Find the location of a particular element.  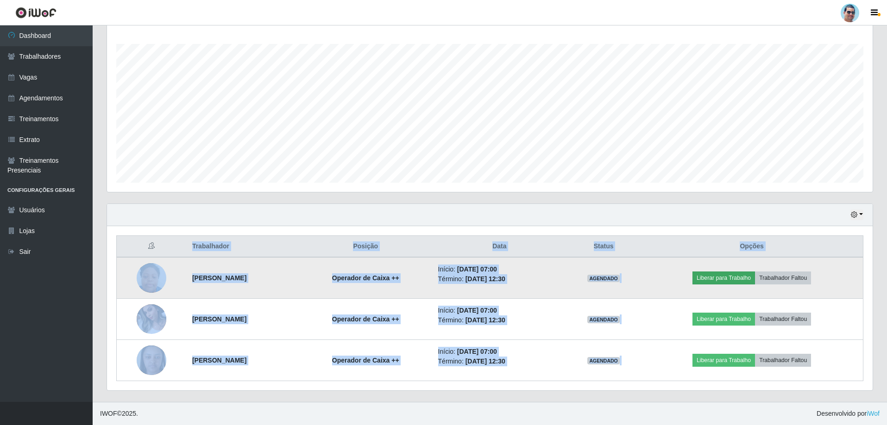

th: Posição is located at coordinates (365, 247).